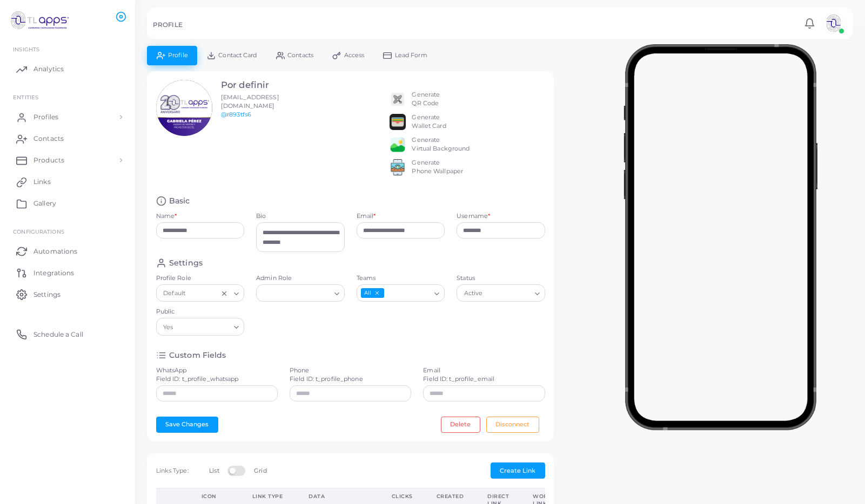 Image resolution: width=865 pixels, height=504 pixels. Describe the element at coordinates (167, 24) in the screenshot. I see `h5: PROFILE` at that location.